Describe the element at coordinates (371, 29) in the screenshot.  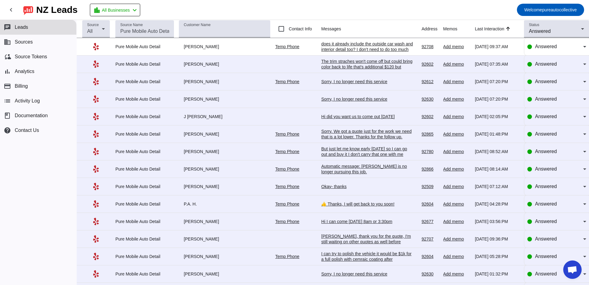
I see `th: Messages` at that location.